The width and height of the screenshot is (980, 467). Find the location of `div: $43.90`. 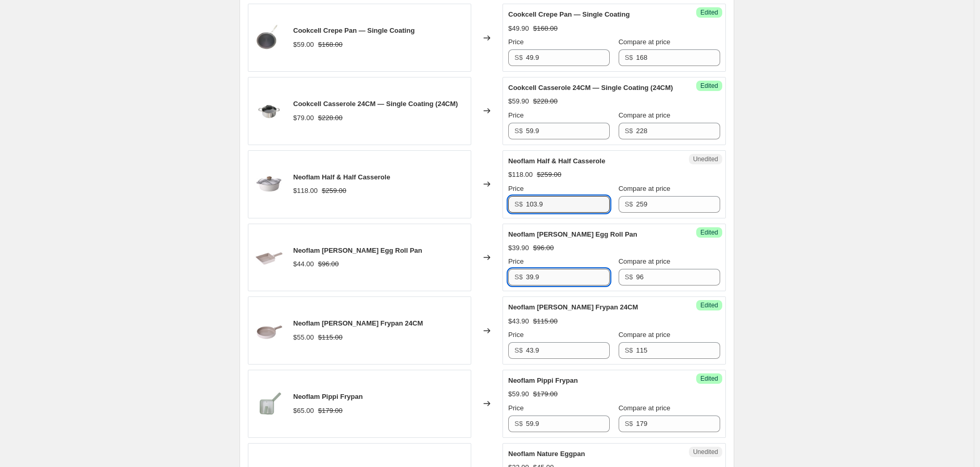

div: $43.90 is located at coordinates (519, 321).